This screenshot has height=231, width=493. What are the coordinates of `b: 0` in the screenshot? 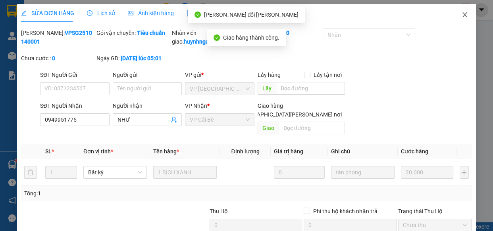 It's located at (54, 58).